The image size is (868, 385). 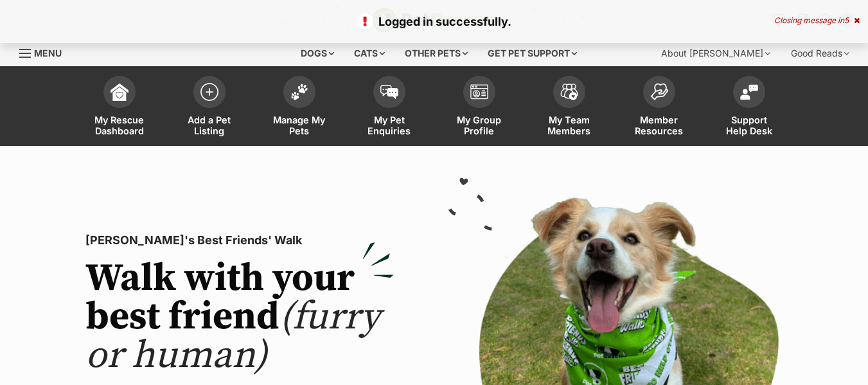 I want to click on a: My Pet Enquiries, so click(x=389, y=107).